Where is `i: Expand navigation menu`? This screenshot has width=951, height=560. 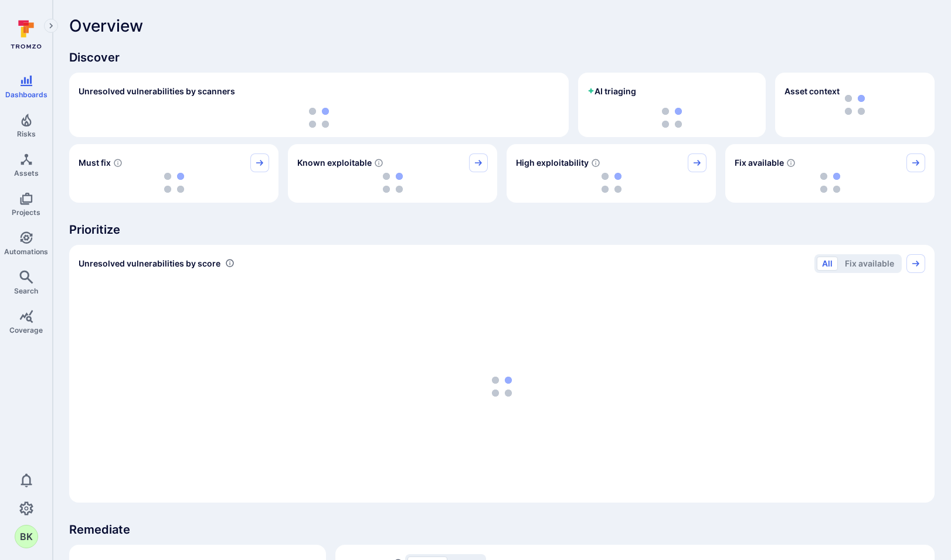
i: Expand navigation menu is located at coordinates (51, 25).